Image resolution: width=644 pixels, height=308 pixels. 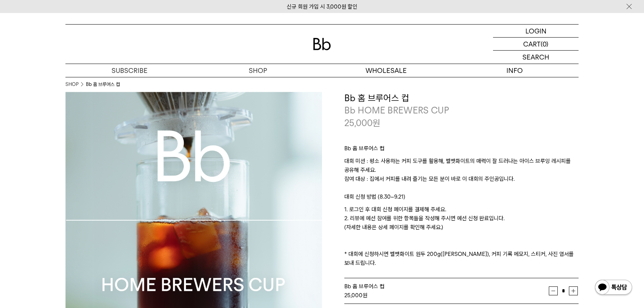 I want to click on button: 감소, so click(x=553, y=291).